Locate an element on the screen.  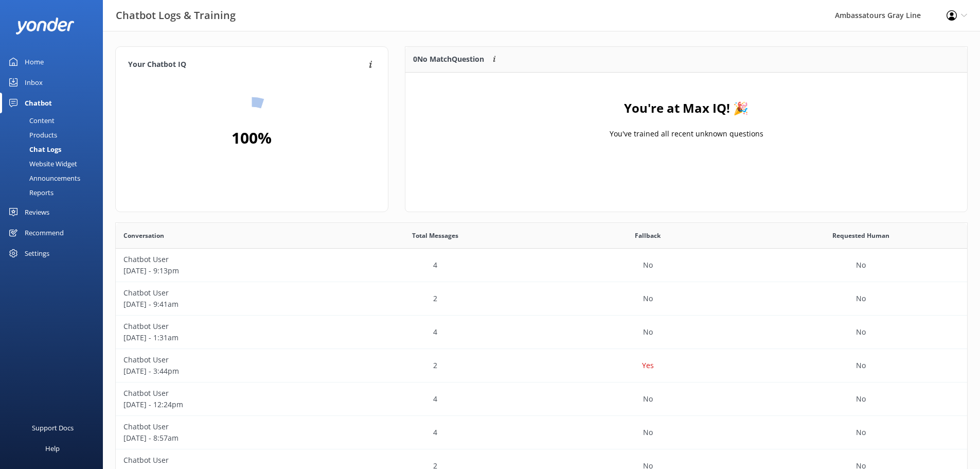
h4: You're at Max IQ! 🎉 is located at coordinates (686, 108).